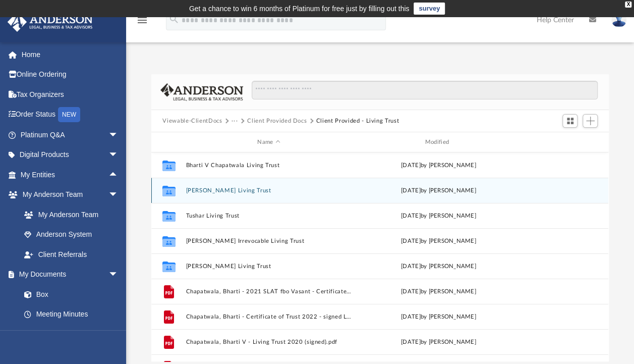  What do you see at coordinates (269, 342) in the screenshot?
I see `button: Chapatwala, Bharti V - Living Trust 2020 (signed).pdf` at bounding box center [269, 342].